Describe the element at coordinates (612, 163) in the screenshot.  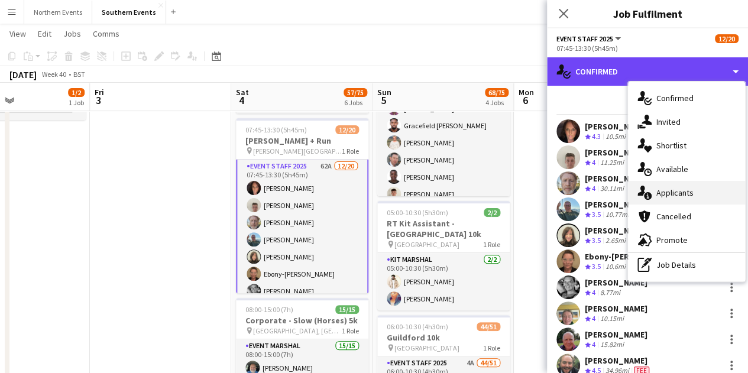
I see `div: 11.25mi` at that location.